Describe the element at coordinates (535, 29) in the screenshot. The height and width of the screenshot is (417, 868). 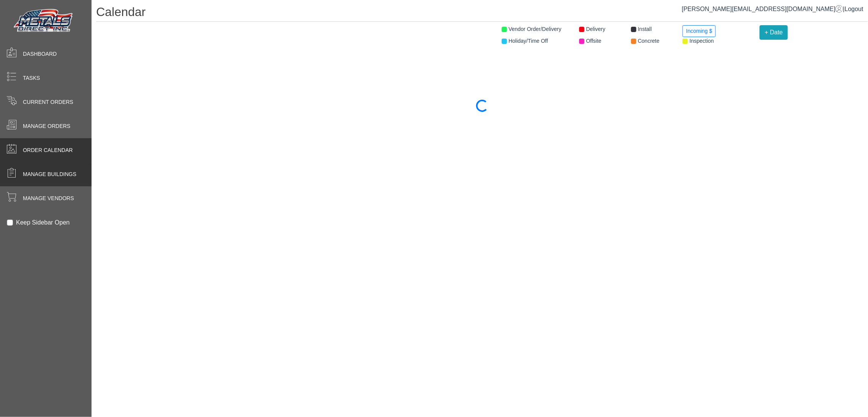
I see `span: Vendor Order/Delivery` at that location.